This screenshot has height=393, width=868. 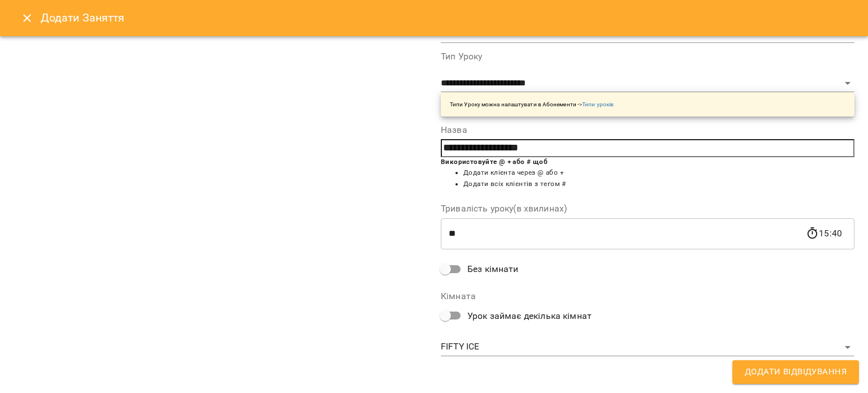 What do you see at coordinates (27, 18) in the screenshot?
I see `button: Close` at bounding box center [27, 18].